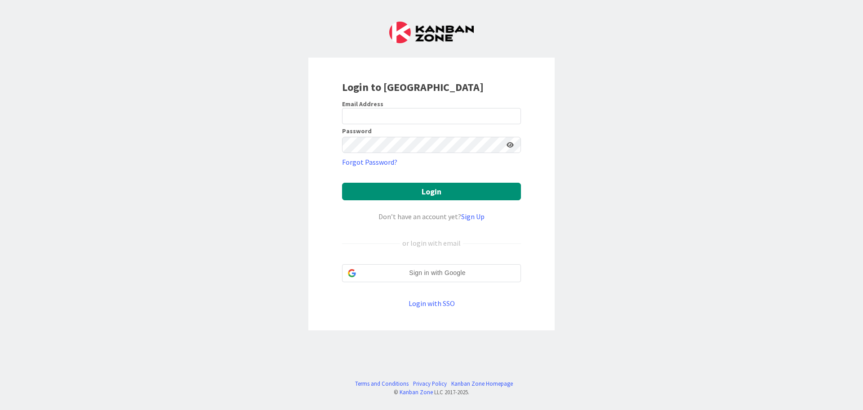 This screenshot has width=863, height=410. What do you see at coordinates (416, 392) in the screenshot?
I see `a: Kanban Zone` at bounding box center [416, 392].